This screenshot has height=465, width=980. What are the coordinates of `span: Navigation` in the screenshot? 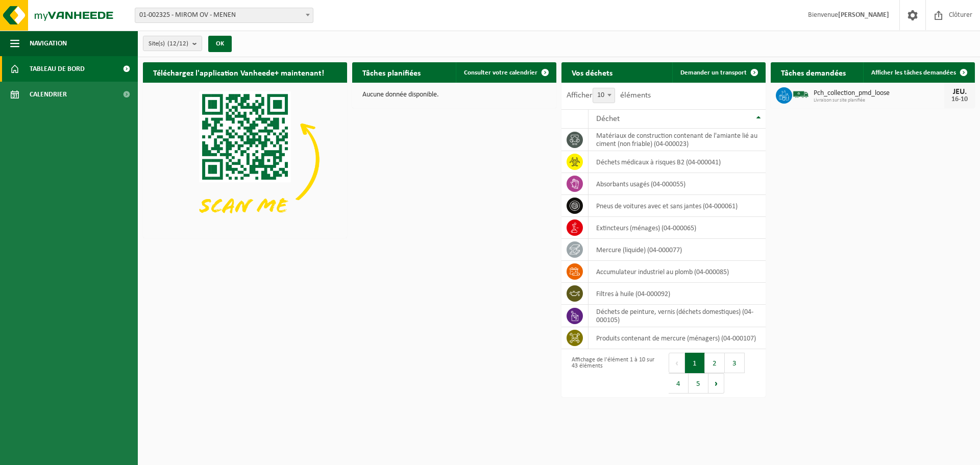 It's located at (48, 44).